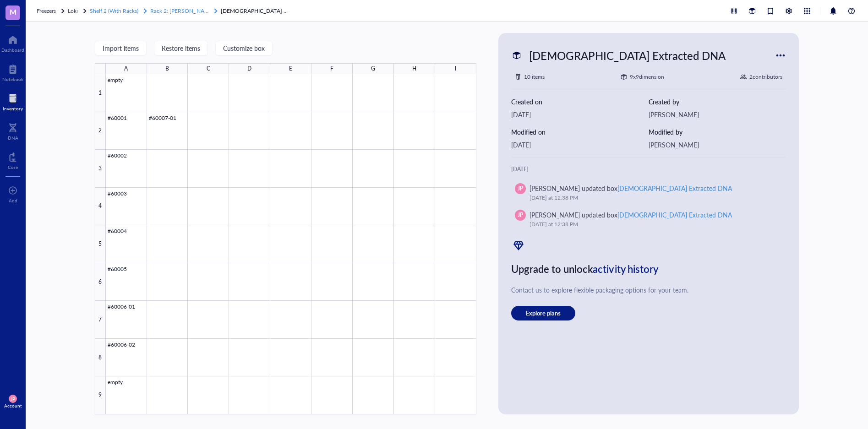 The image size is (868, 429). What do you see at coordinates (13, 406) in the screenshot?
I see `div: Account` at bounding box center [13, 406].